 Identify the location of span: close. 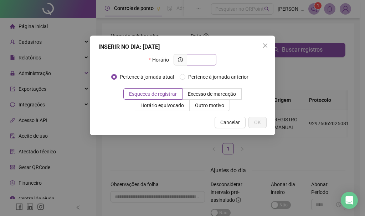
(265, 46).